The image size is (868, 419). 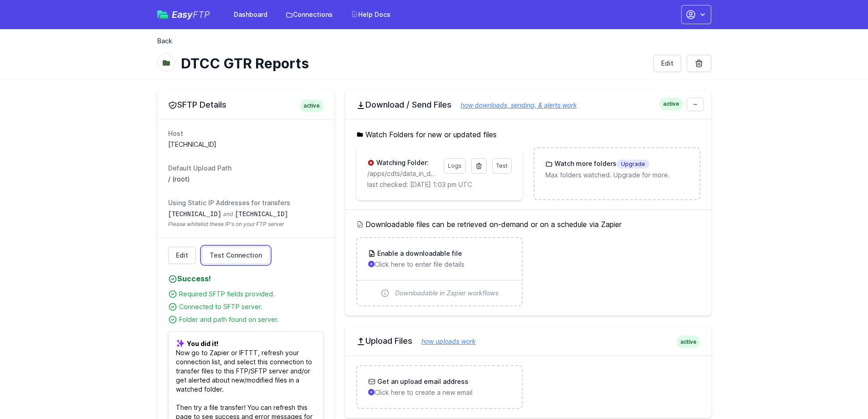 What do you see at coordinates (413, 64) in the screenshot?
I see `h1: DTCC GTR Reports` at bounding box center [413, 64].